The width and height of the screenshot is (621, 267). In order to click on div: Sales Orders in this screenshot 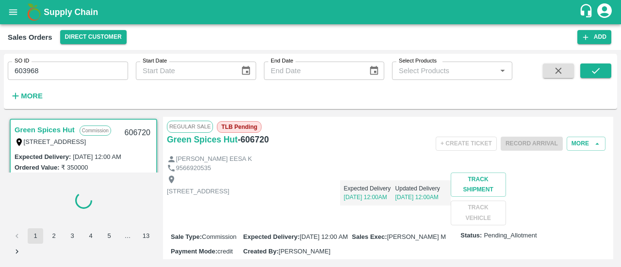, I will do `click(30, 37)`.